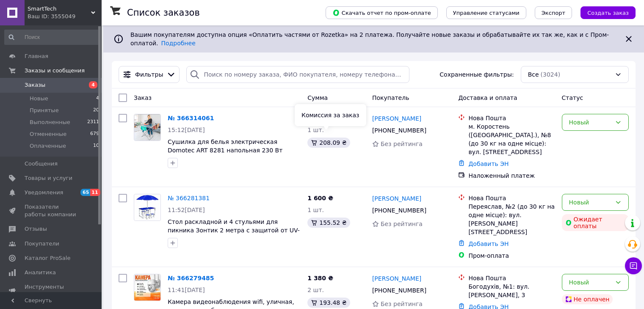 This screenshot has width=644, height=309. What do you see at coordinates (51, 291) in the screenshot?
I see `span: Инструменты вебмастера и SEO` at bounding box center [51, 291].